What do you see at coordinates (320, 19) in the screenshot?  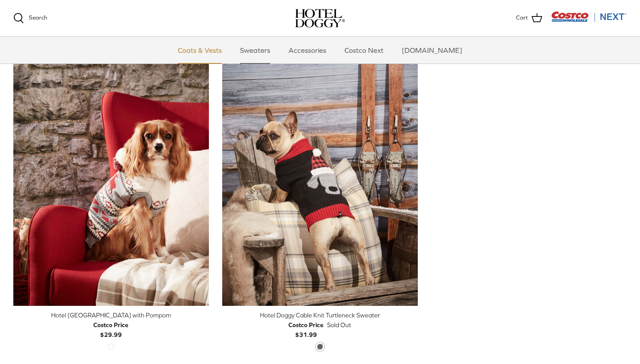 I see `img: hoteldoggycom` at bounding box center [320, 19].